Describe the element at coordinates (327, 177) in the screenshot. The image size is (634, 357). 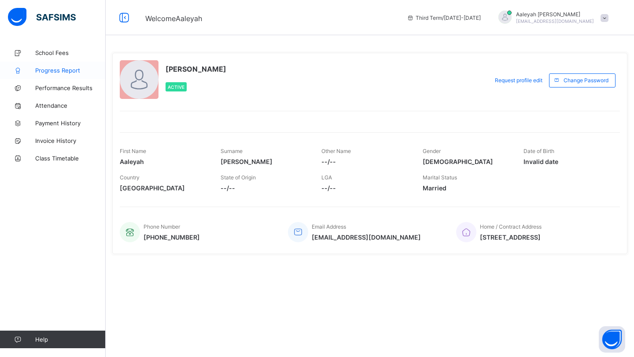
I see `span: LGA` at that location.